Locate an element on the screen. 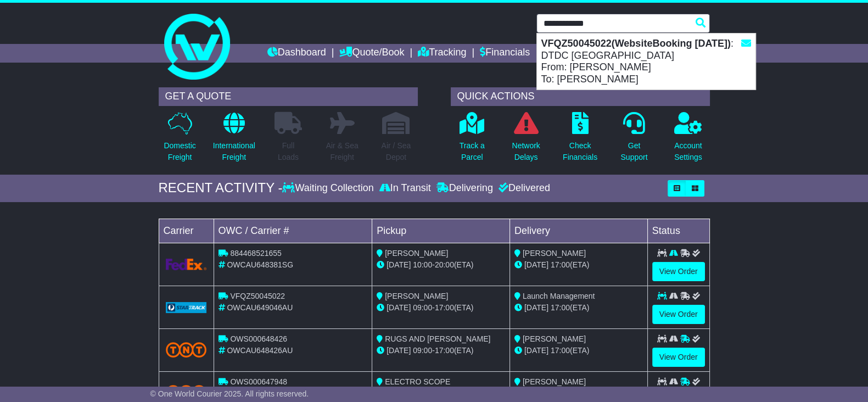 Image resolution: width=868 pixels, height=402 pixels. span: 884468521655 is located at coordinates (255, 253).